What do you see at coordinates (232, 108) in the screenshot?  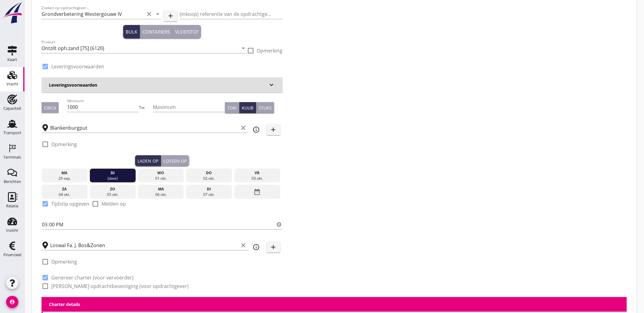 I see `button: Ton` at bounding box center [232, 108].